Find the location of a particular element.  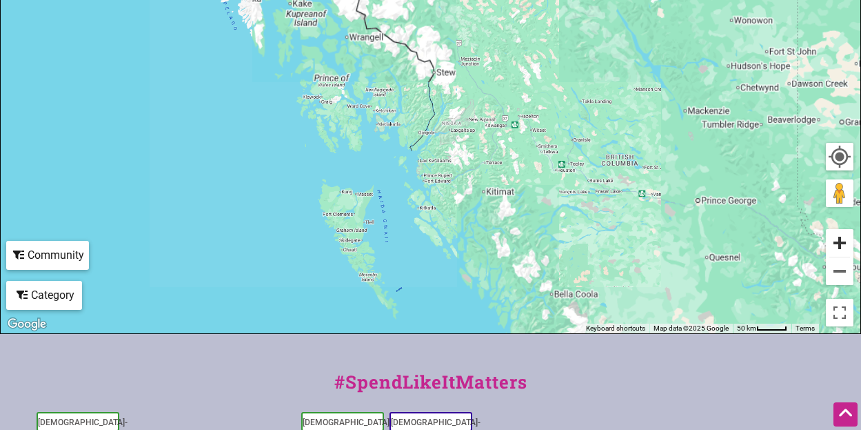

span: Map data ©2025 Google is located at coordinates (691, 327).